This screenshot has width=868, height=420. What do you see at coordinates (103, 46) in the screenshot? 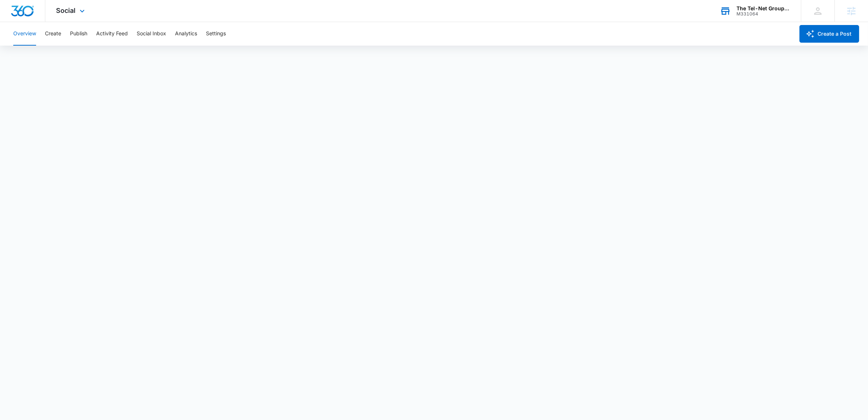
I see `div: Keywords by Traffic` at bounding box center [103, 46].